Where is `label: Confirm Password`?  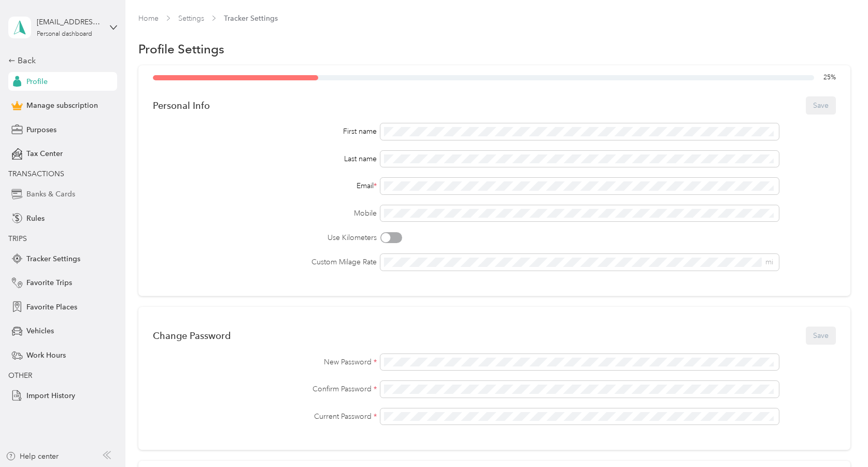
label: Confirm Password is located at coordinates (265, 389).